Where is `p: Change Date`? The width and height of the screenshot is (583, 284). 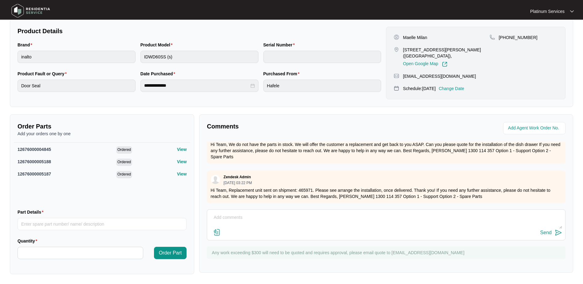 p: Change Date is located at coordinates (451, 88).